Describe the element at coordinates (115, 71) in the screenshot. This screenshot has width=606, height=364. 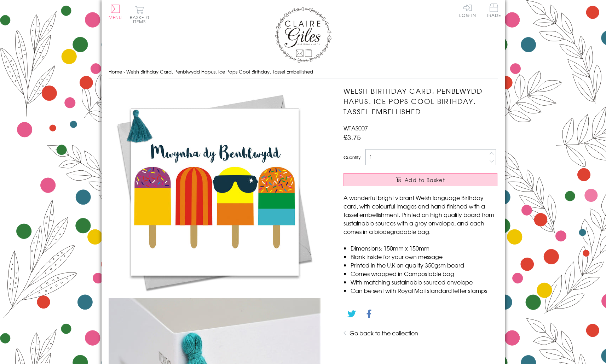
I see `a: Home` at that location.